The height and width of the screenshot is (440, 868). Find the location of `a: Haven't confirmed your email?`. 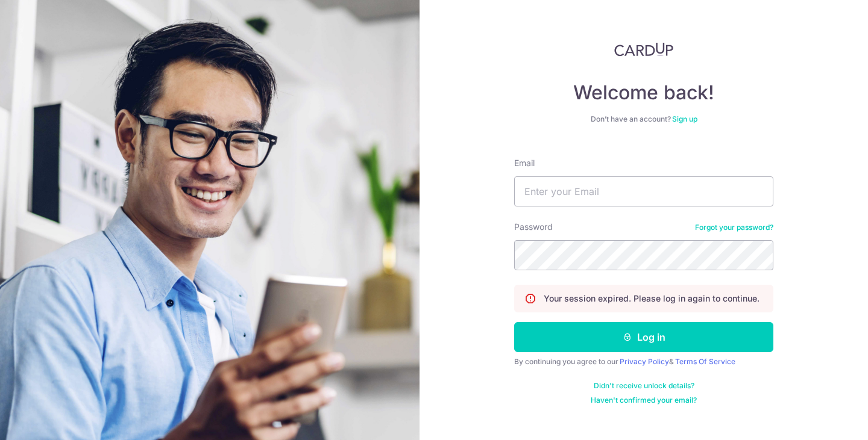

a: Haven't confirmed your email? is located at coordinates (644, 401).